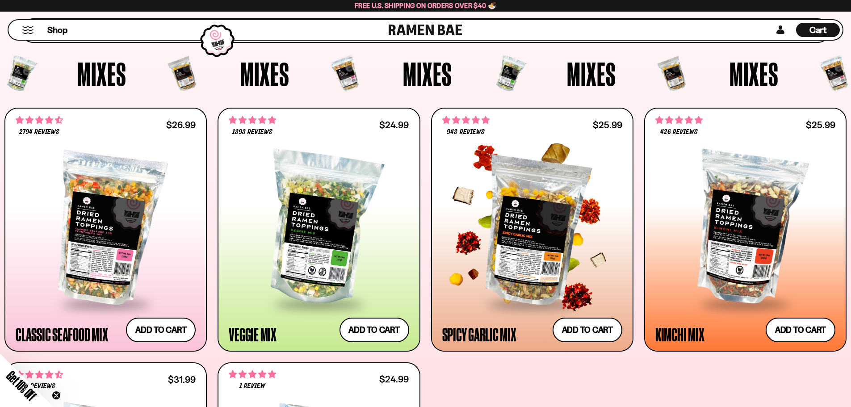  Describe the element at coordinates (57, 30) in the screenshot. I see `a: Shop` at that location.